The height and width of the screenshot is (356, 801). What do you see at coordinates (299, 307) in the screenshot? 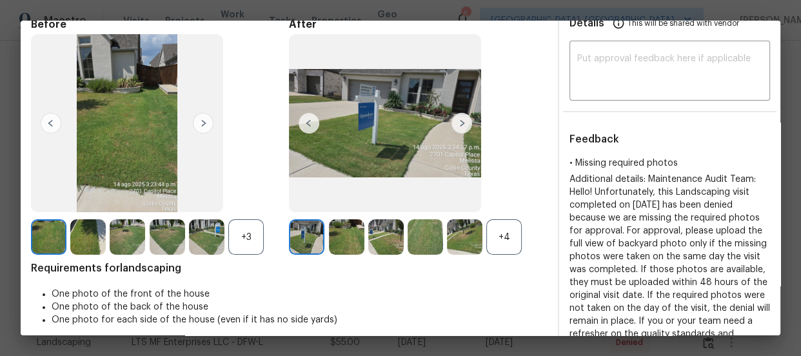
I see `li: One photo of the back of the house` at bounding box center [299, 307].